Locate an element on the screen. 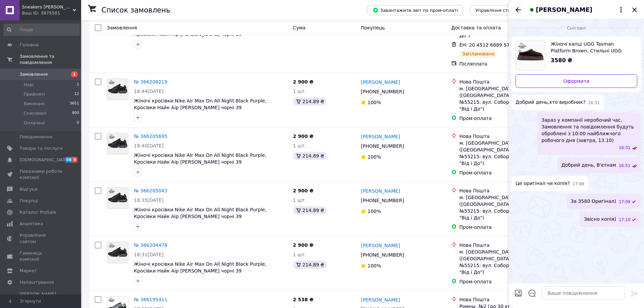 This screenshot has height=308, width=644. span: 9 is located at coordinates (75, 159).